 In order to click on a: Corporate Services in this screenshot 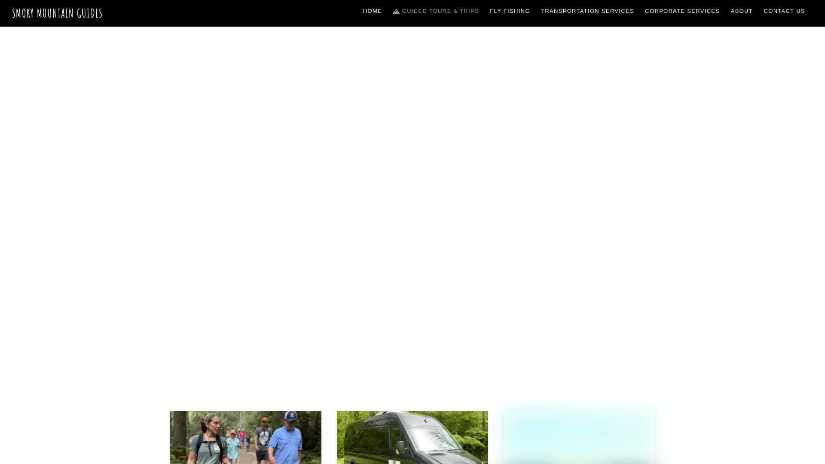, I will do `click(683, 11)`.